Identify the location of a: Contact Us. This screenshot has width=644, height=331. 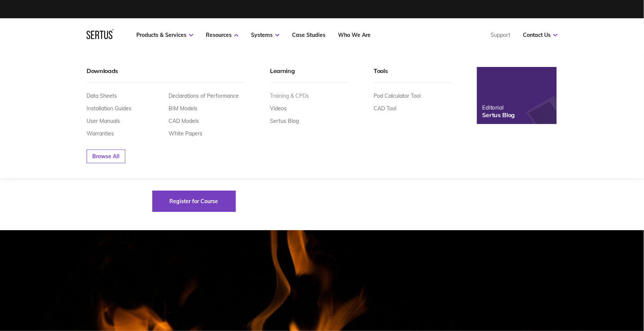
(540, 35).